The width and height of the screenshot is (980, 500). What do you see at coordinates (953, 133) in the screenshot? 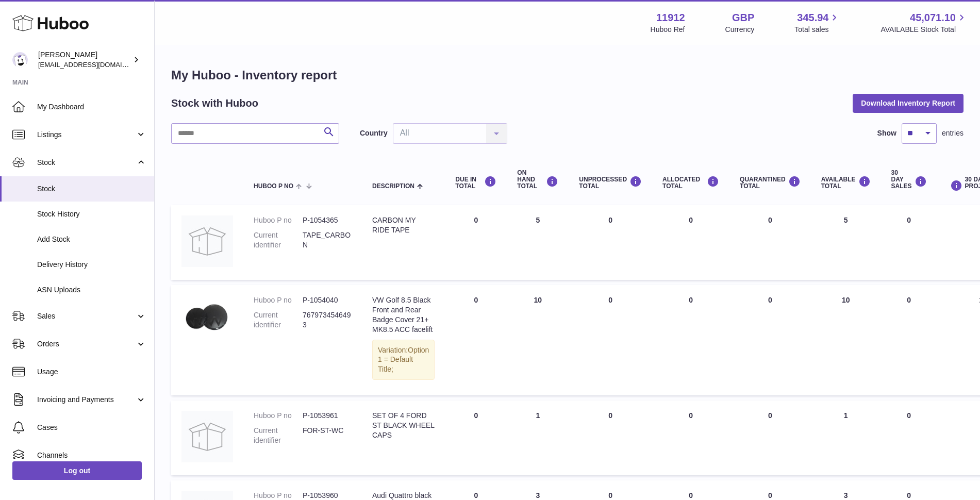
I see `span: entries` at bounding box center [953, 133].